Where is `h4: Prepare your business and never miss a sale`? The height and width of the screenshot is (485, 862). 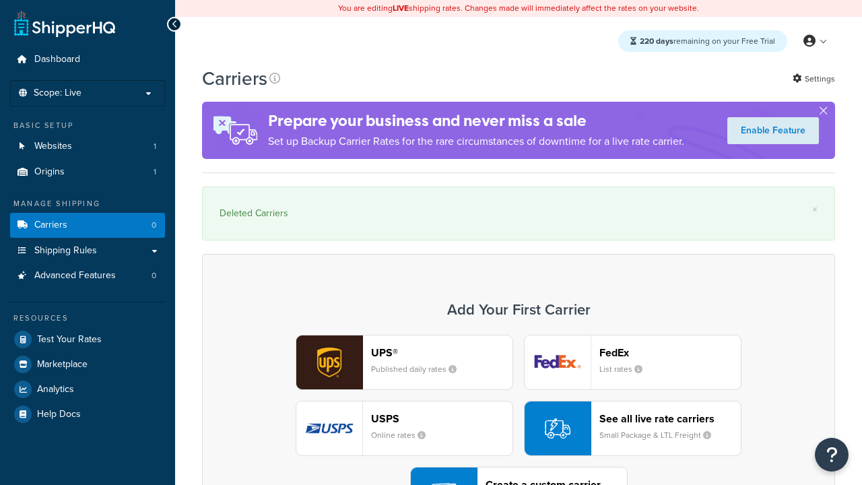
h4: Prepare your business and never miss a sale is located at coordinates (476, 121).